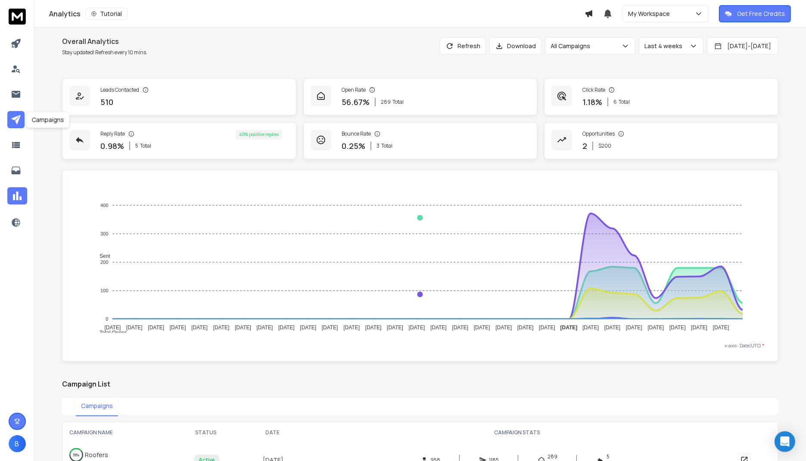  I want to click on p: 0.98 %, so click(112, 146).